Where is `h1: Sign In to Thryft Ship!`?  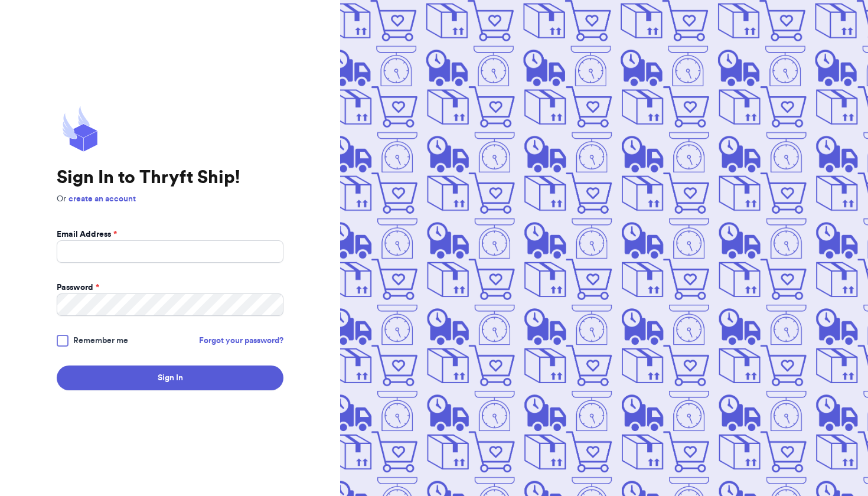 h1: Sign In to Thryft Ship! is located at coordinates (170, 178).